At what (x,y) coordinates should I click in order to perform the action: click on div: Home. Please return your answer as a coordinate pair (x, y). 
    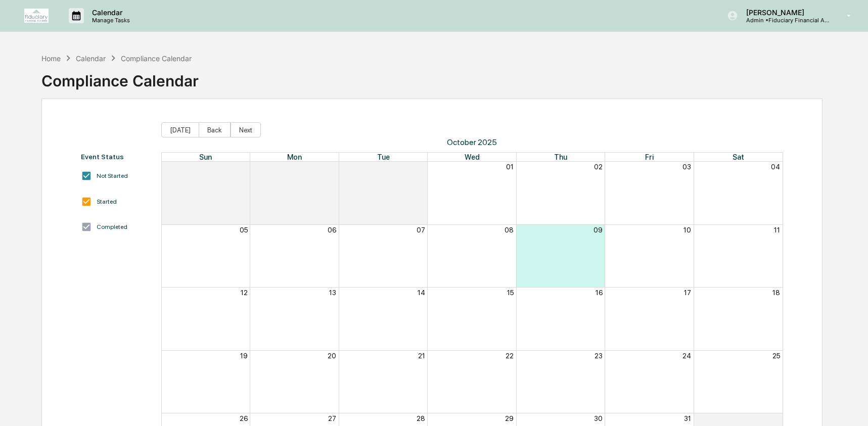
    Looking at the image, I should click on (51, 58).